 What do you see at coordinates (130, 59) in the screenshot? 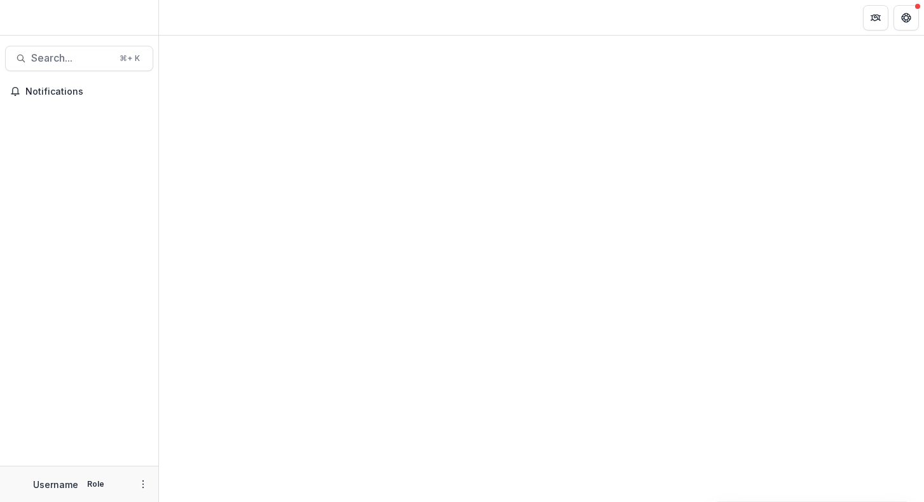
I see `div: ⌘ + K` at bounding box center [130, 59].